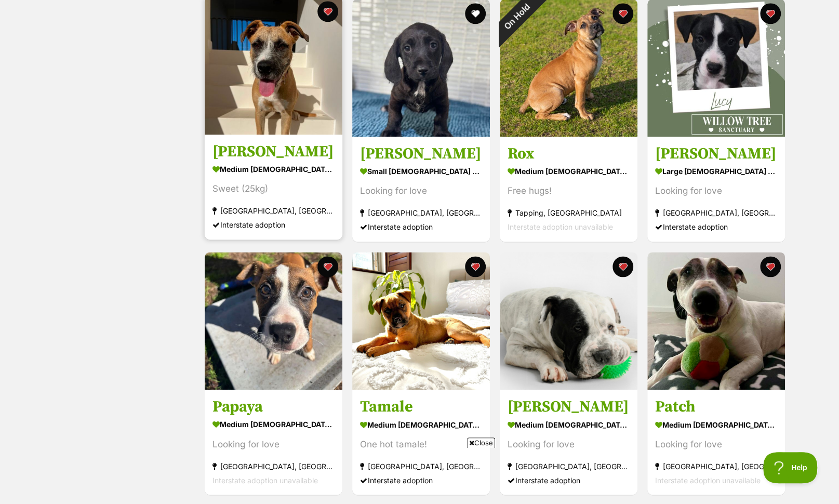 The width and height of the screenshot is (839, 504). I want to click on a: OPEN, so click(370, 104).